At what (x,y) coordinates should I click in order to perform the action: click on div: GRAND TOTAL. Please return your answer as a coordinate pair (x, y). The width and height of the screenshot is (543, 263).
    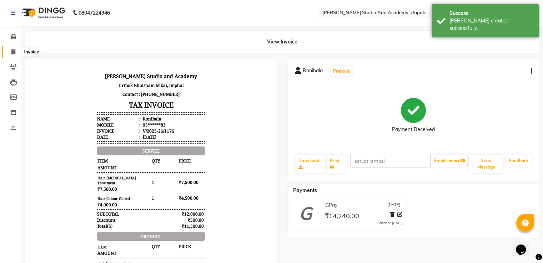
    Looking at the image, I should click on (80, 259).